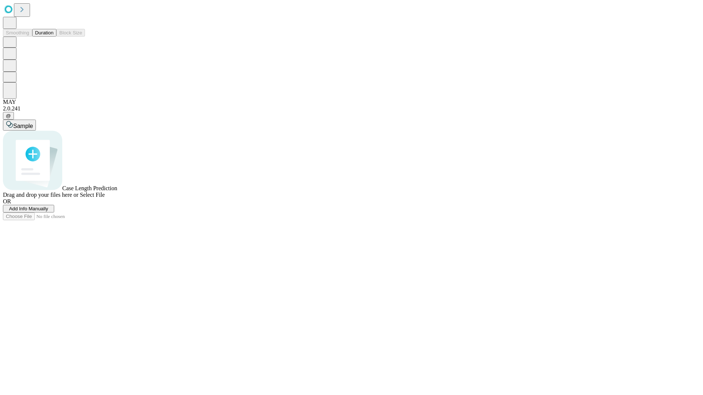  What do you see at coordinates (92, 195) in the screenshot?
I see `span: Select File` at bounding box center [92, 195].